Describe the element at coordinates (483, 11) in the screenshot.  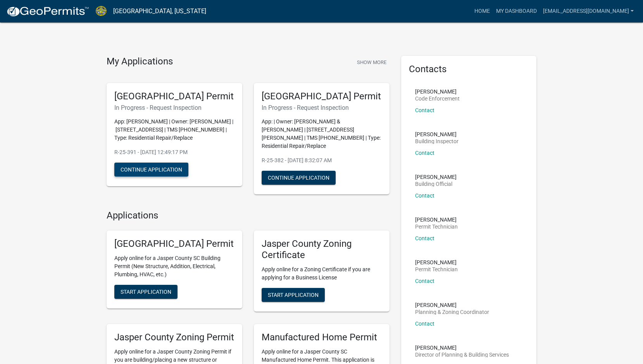
I see `a: Home` at that location.